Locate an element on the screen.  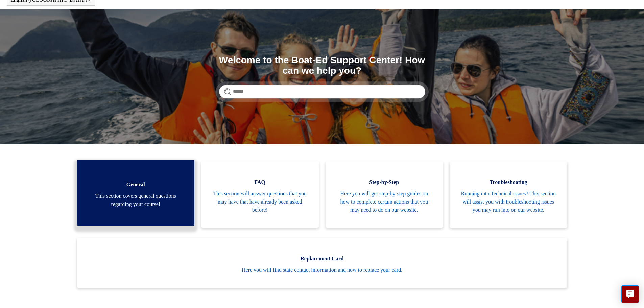
a: Troubleshooting Running into Technical issues? This section will assist you with troubleshooting ... is located at coordinates (509, 194).